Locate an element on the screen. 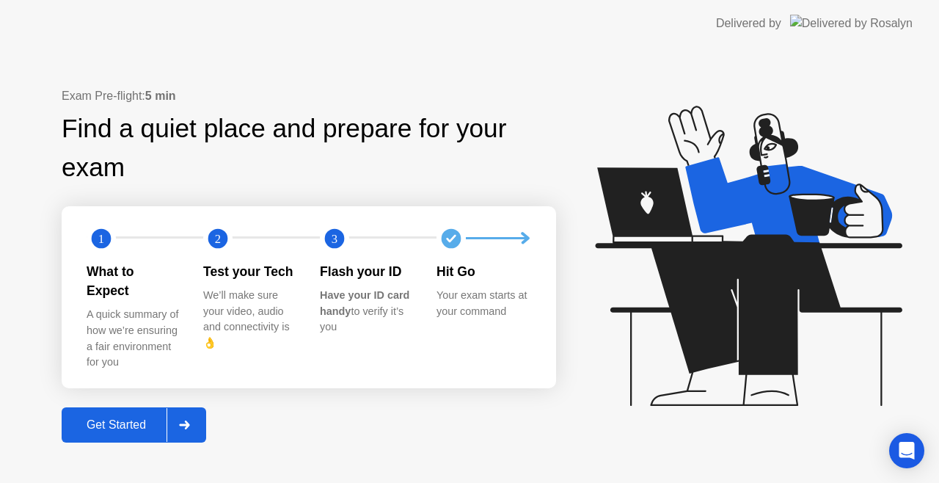 The width and height of the screenshot is (939, 483). b: 5 min is located at coordinates (161, 95).